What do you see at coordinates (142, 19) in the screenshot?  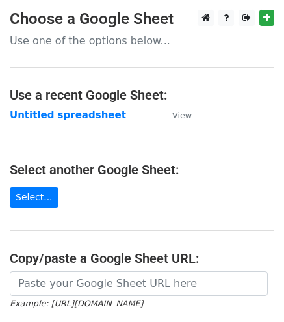 I see `h3: Choose a Google Sheet` at bounding box center [142, 19].